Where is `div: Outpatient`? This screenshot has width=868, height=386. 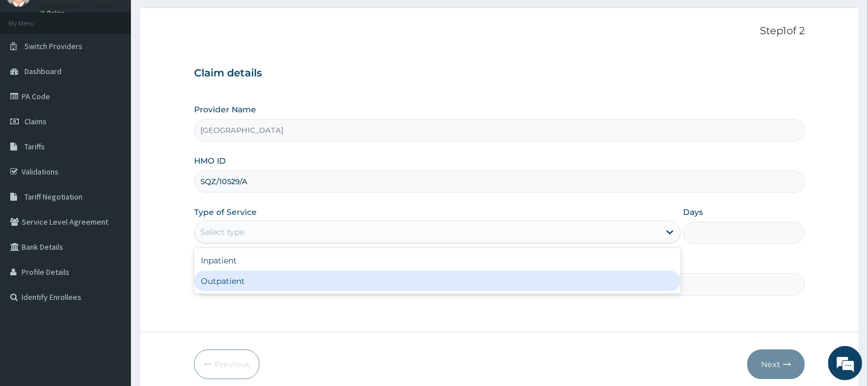
div: Outpatient is located at coordinates (438, 281).